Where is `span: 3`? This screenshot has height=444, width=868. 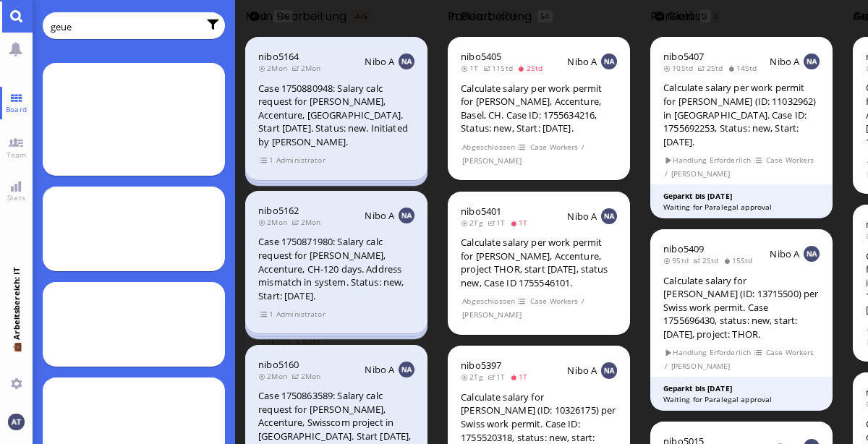
span: 3 is located at coordinates (705, 16).